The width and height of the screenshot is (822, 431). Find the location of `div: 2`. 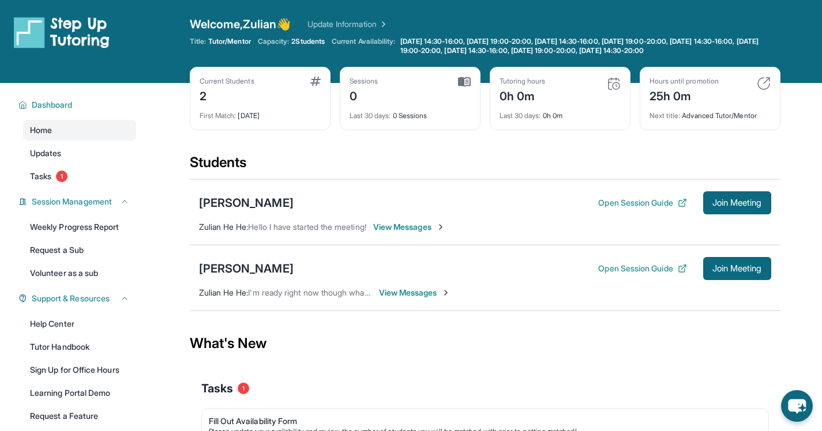

div: 2 is located at coordinates (227, 95).